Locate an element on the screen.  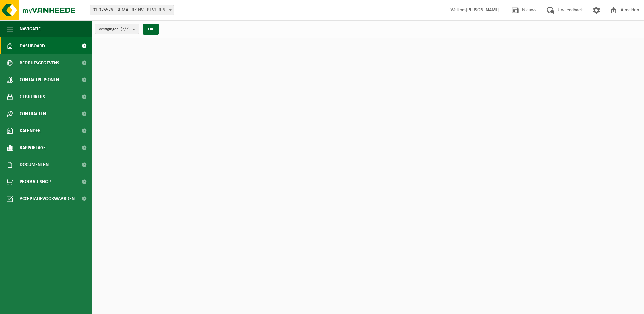
span: Navigatie is located at coordinates (30, 29).